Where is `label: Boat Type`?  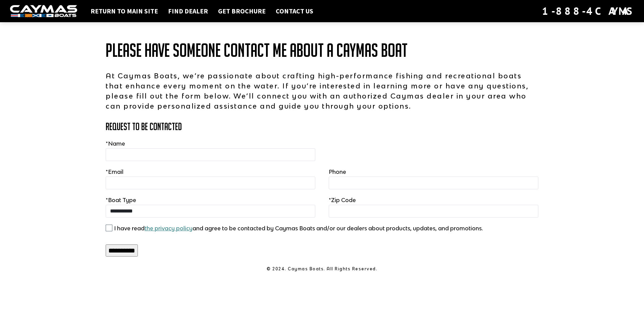
label: Boat Type is located at coordinates (121, 200).